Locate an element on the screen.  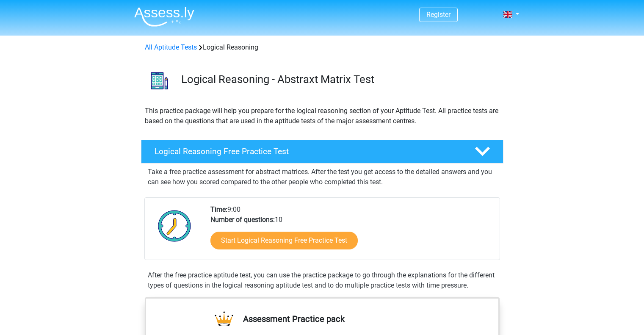
a: Register is located at coordinates (438, 15).